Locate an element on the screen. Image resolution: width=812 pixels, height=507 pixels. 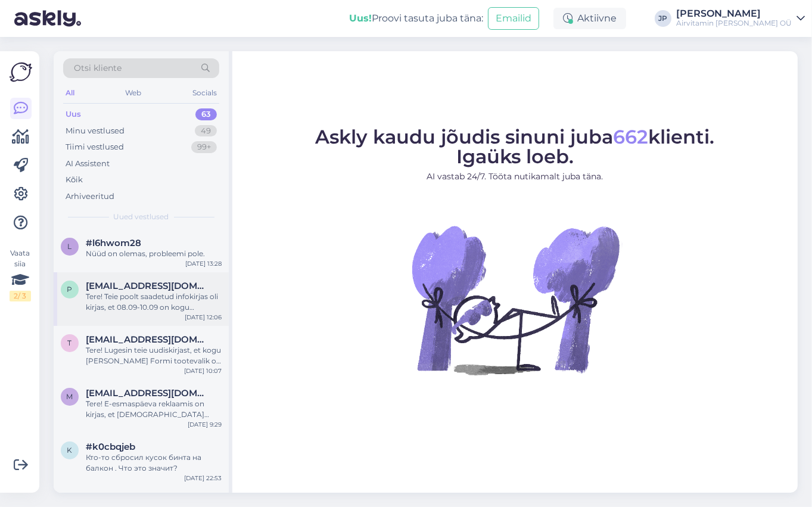
div: Web is located at coordinates (134, 93).